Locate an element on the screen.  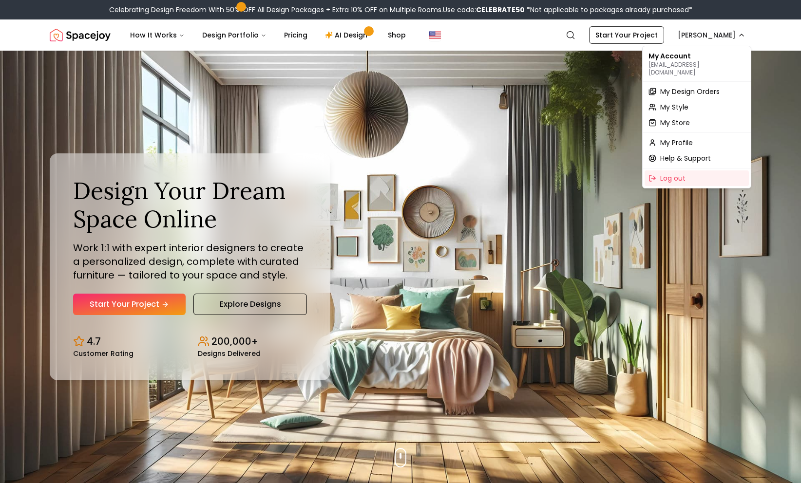
a: My Store is located at coordinates (697, 123).